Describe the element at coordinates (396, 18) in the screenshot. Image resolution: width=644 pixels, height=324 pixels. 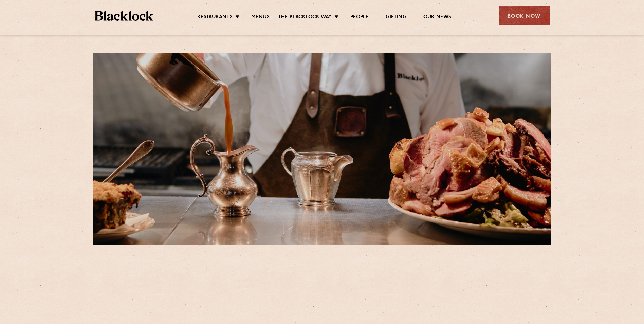
I see `a: Gifting` at that location.